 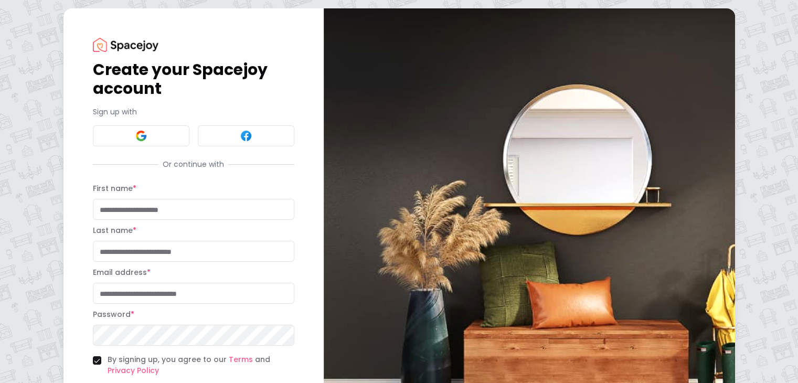 I want to click on img: Spacejoy Logo, so click(x=125, y=45).